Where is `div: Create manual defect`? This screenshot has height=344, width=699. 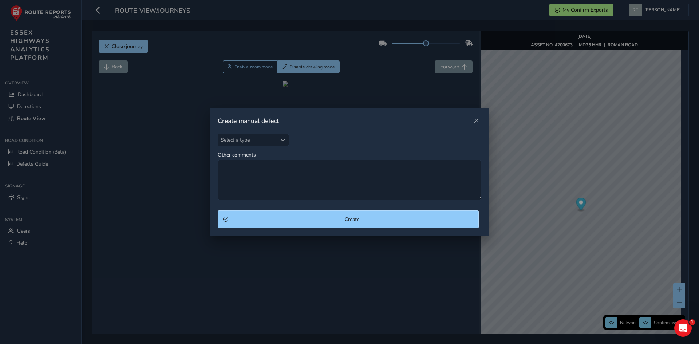 div: Create manual defect is located at coordinates (345, 121).